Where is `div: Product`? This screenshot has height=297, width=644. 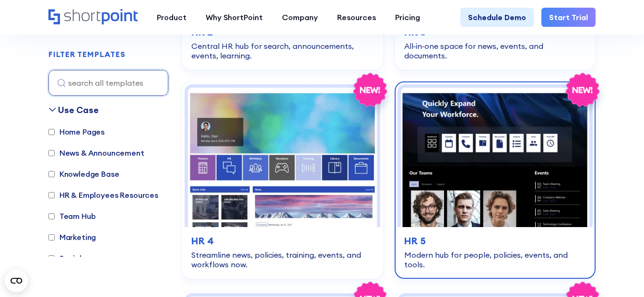
div: Product is located at coordinates (172, 17).